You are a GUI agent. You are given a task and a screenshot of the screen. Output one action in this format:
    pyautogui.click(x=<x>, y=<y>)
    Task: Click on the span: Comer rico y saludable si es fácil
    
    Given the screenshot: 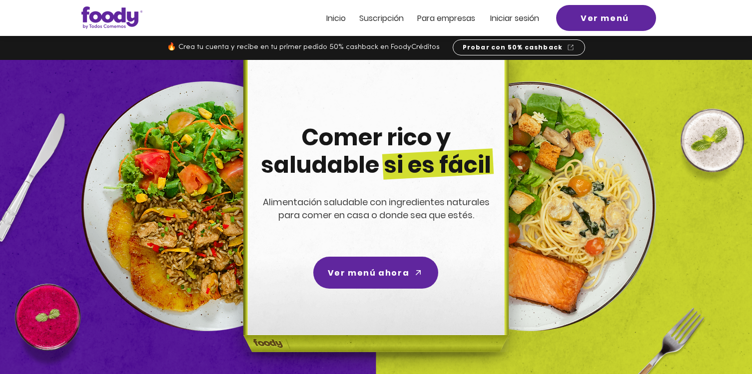 What is the action you would take?
    pyautogui.click(x=376, y=151)
    